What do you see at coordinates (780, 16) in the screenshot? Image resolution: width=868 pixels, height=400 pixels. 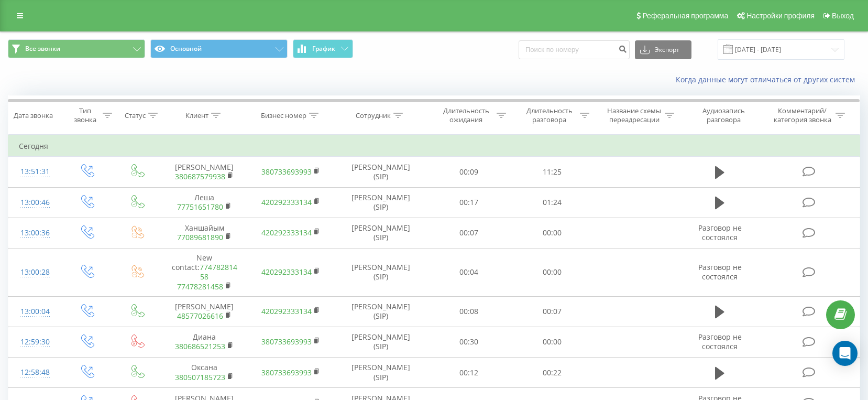 I see `span: Настройки профиля` at bounding box center [780, 16].